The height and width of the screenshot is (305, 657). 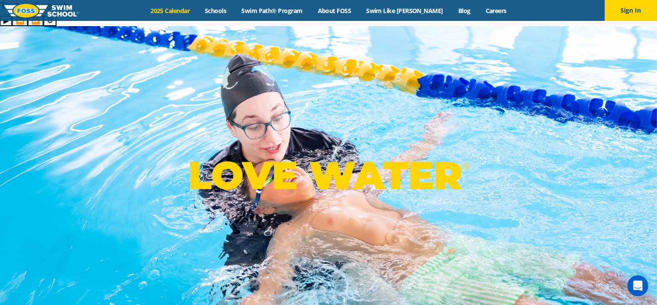 What do you see at coordinates (638, 285) in the screenshot?
I see `div: Open Intercom Messenger` at bounding box center [638, 285].